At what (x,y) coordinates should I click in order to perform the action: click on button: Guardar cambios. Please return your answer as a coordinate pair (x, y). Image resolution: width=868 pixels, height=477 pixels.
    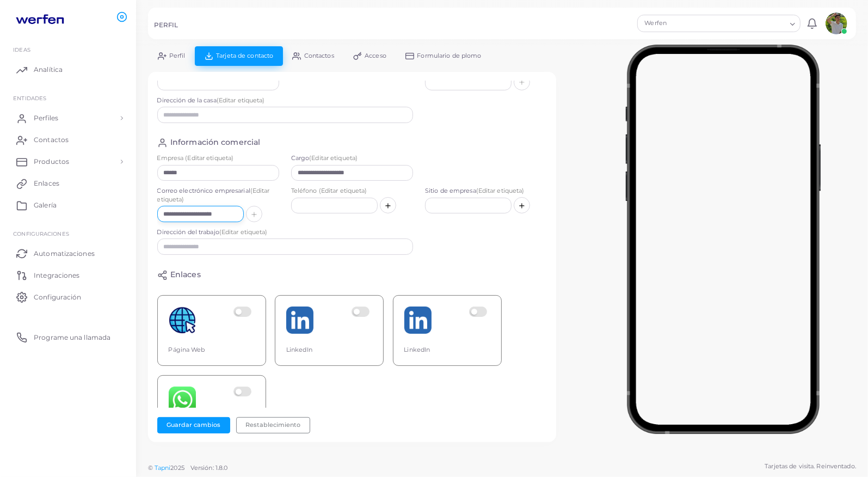
    Looking at the image, I should click on (194, 425).